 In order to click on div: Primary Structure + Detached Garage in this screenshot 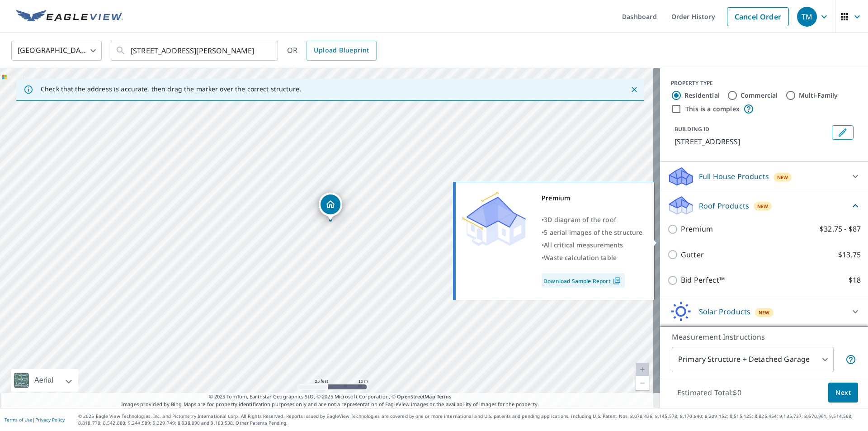, I will do `click(753, 360)`.